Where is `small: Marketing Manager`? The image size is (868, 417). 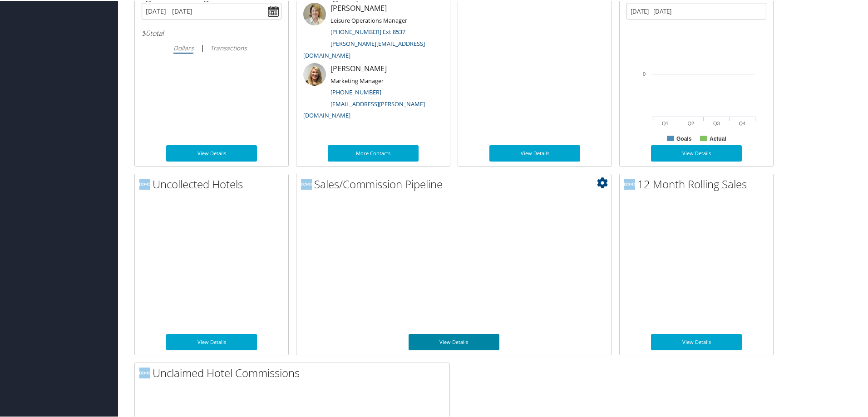
small: Marketing Manager is located at coordinates (357, 80).